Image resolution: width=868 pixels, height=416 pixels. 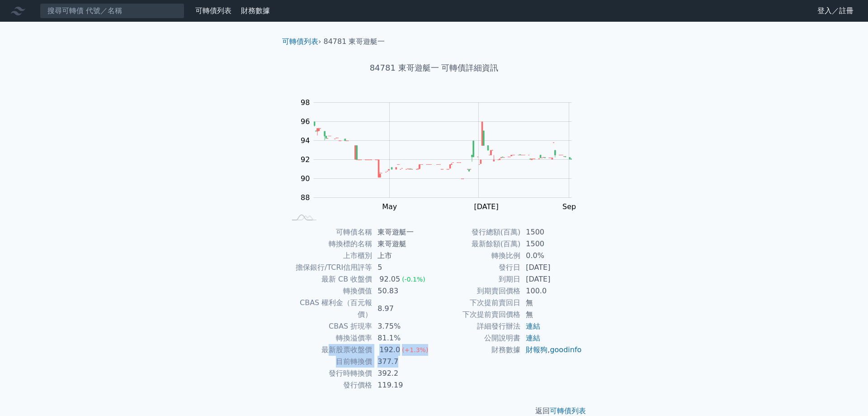 What do you see at coordinates (551, 256) in the screenshot?
I see `td: 0.0%` at bounding box center [551, 256].